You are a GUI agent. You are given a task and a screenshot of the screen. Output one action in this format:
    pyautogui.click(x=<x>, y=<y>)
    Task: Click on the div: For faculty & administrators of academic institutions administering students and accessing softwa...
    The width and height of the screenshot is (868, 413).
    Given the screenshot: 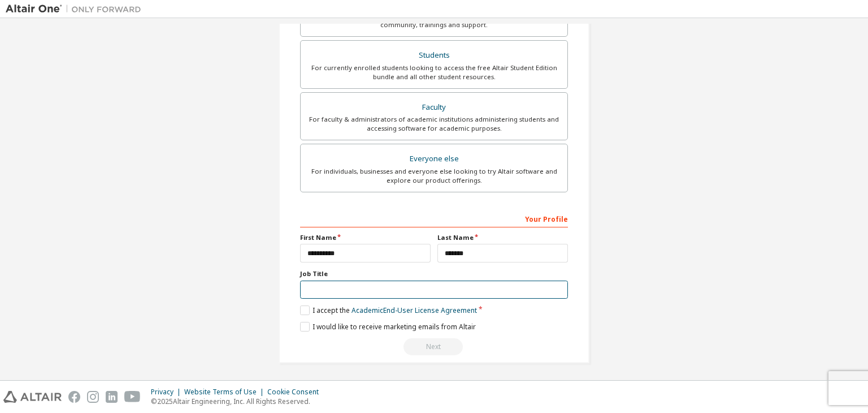 What is the action you would take?
    pyautogui.click(x=434, y=124)
    